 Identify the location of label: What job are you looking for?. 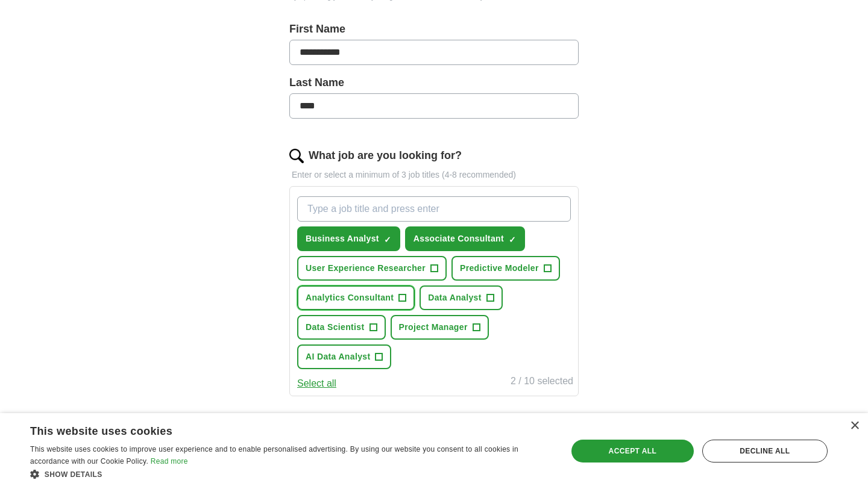
(385, 155).